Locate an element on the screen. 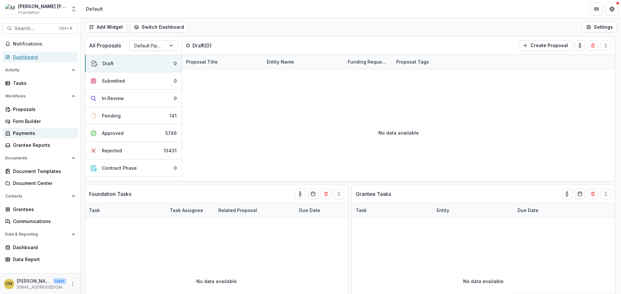  a: Grantee Reports is located at coordinates (40, 145).